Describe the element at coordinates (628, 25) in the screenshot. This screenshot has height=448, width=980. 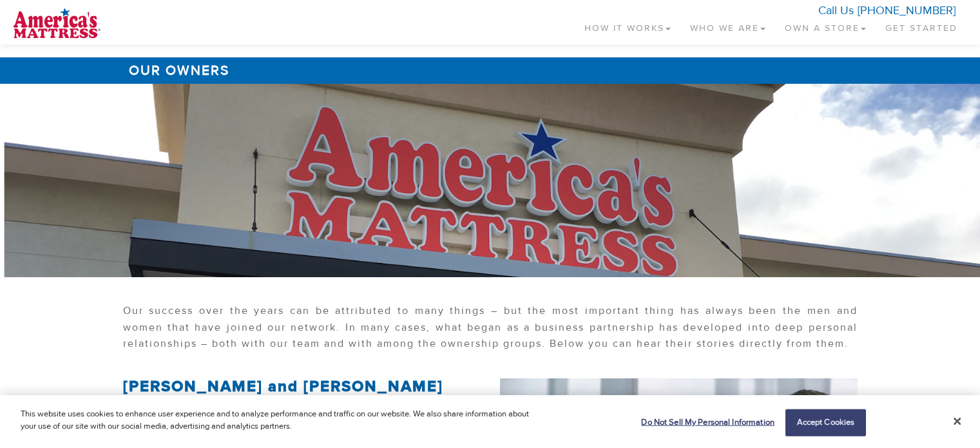
I see `a: How It Works` at that location.